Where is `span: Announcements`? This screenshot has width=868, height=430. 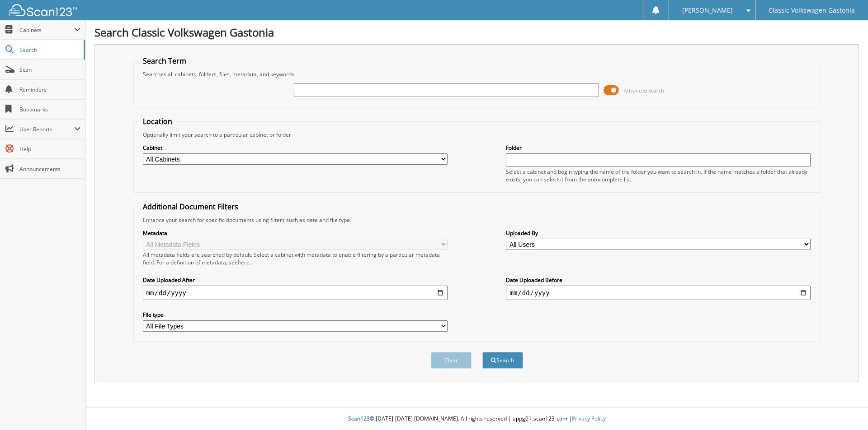 span: Announcements is located at coordinates (50, 169).